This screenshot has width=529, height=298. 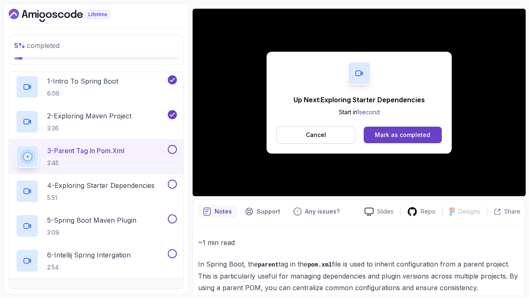 What do you see at coordinates (86, 163) in the screenshot?
I see `p: 3:45` at bounding box center [86, 163].